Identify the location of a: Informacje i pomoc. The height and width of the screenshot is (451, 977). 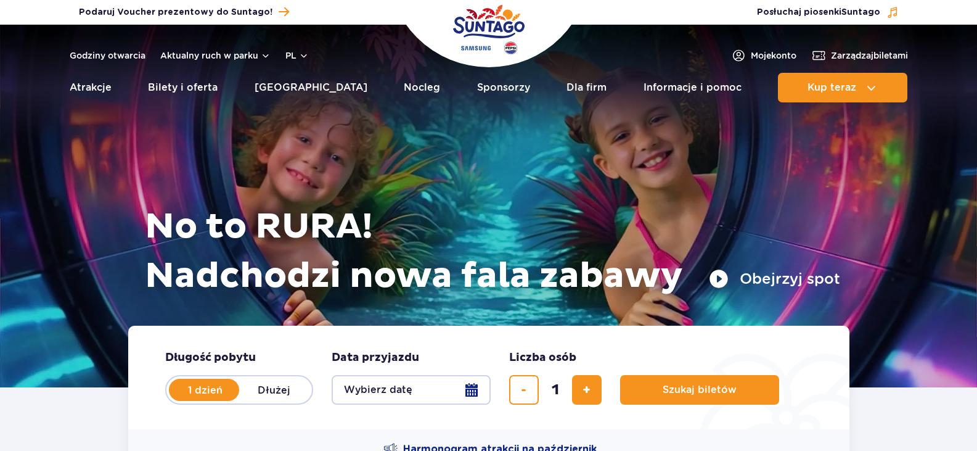
(693, 88).